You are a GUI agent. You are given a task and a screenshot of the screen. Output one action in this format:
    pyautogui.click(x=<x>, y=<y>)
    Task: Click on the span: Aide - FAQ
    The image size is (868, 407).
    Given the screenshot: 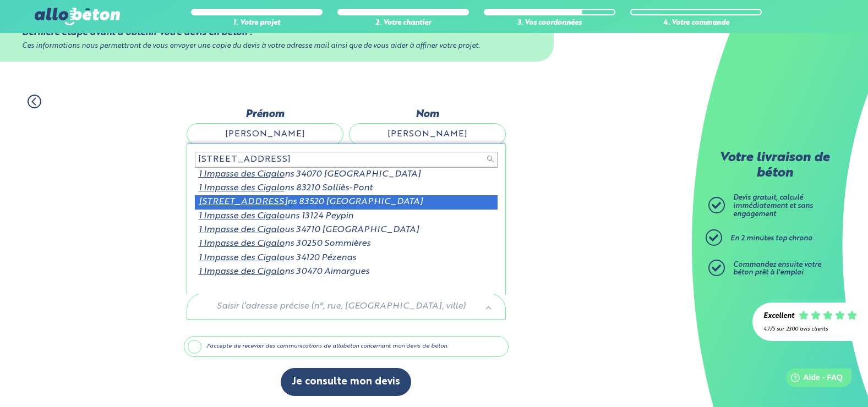 What is the action you would take?
    pyautogui.click(x=53, y=14)
    